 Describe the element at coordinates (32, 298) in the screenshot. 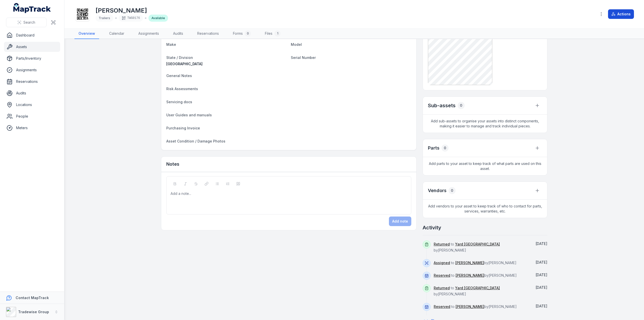

I see `strong: Contact MapTrack` at that location.